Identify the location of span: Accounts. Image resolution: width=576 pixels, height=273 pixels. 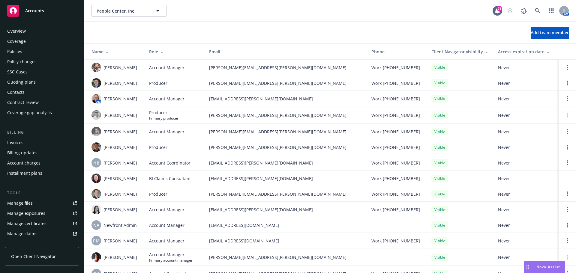
(35, 11).